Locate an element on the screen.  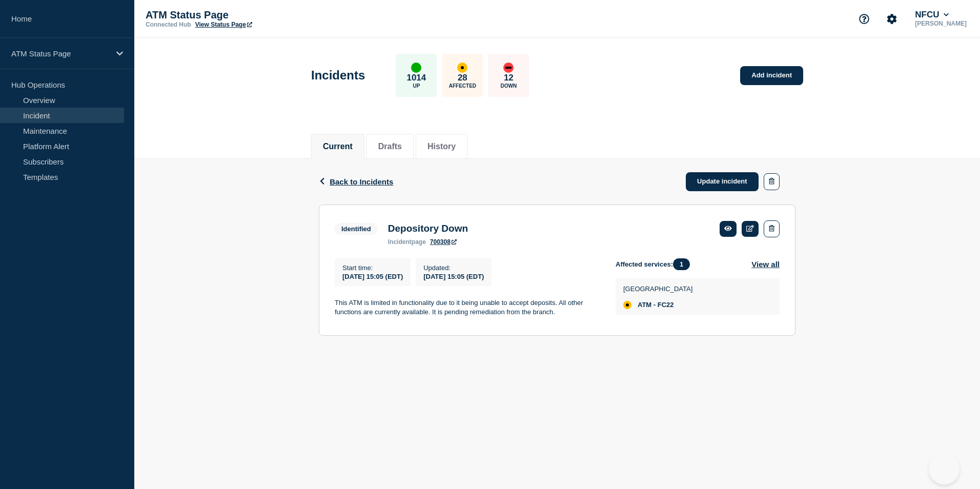
button: Support is located at coordinates (864, 19).